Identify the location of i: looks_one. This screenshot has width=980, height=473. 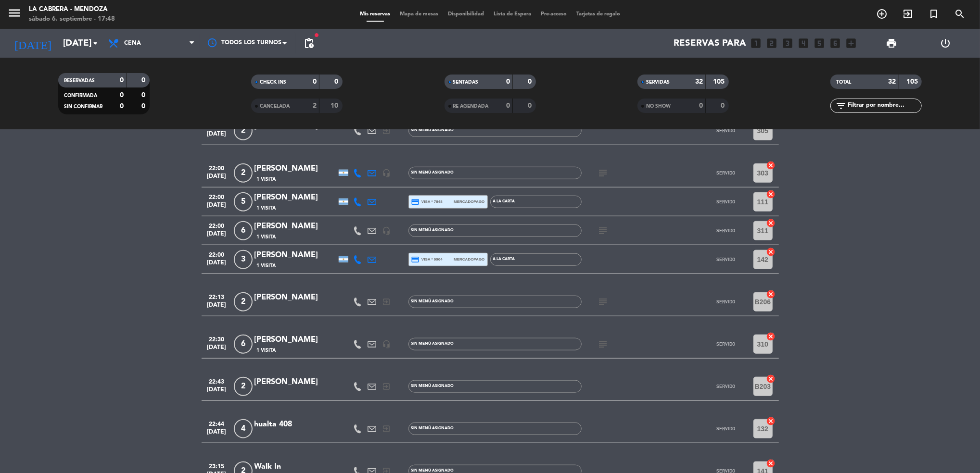
(756, 44).